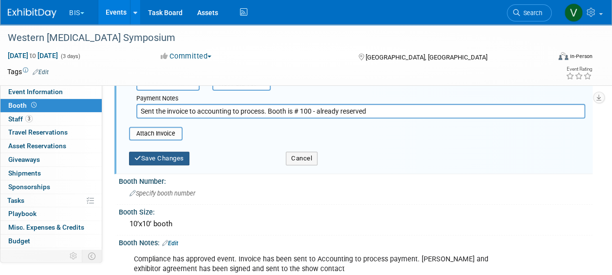 The width and height of the screenshot is (612, 275). Describe the element at coordinates (355, 180) in the screenshot. I see `div: Booth Number:` at that location.